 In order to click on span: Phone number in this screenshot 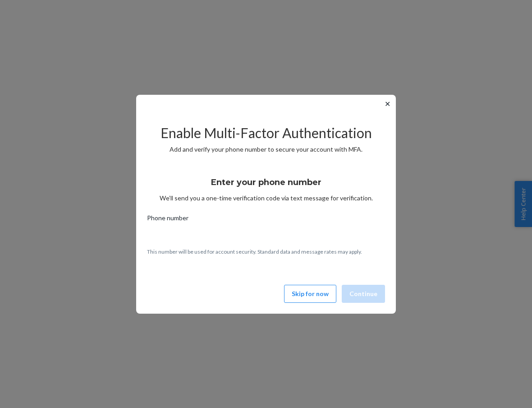, I will do `click(168, 220)`.